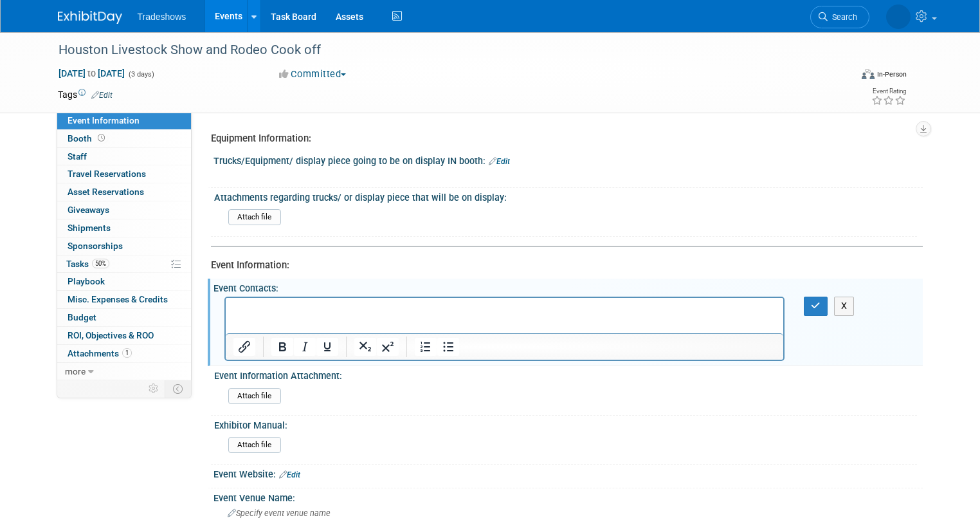 The width and height of the screenshot is (980, 518). What do you see at coordinates (107, 174) in the screenshot?
I see `span: Travel Reservations` at bounding box center [107, 174].